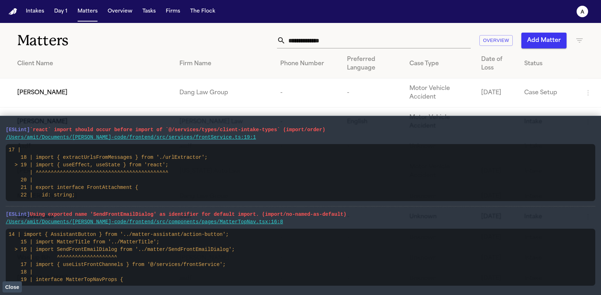 Image resolution: width=601 pixels, height=295 pixels. Describe the element at coordinates (439, 64) in the screenshot. I see `div: Case Type` at that location.